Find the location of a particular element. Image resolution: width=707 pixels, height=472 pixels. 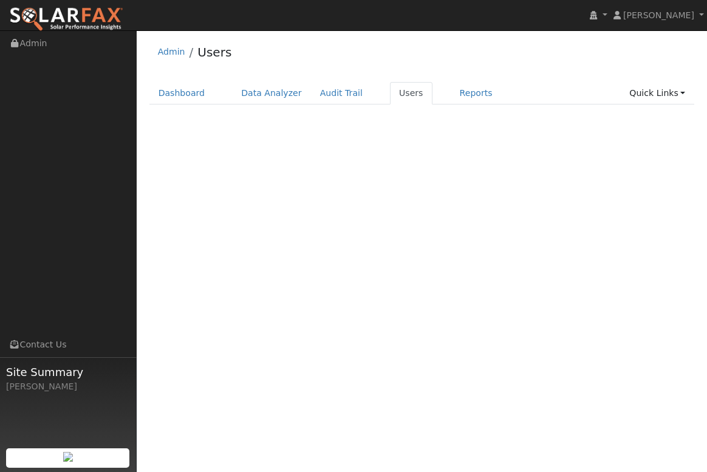

a: Quick Links is located at coordinates (658, 93).